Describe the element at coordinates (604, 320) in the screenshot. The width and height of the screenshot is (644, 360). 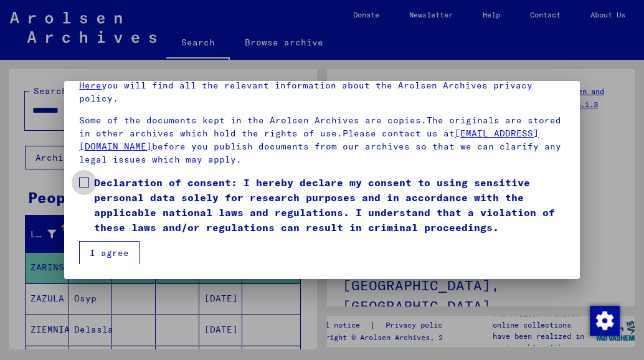
I see `div: Change consent` at that location.